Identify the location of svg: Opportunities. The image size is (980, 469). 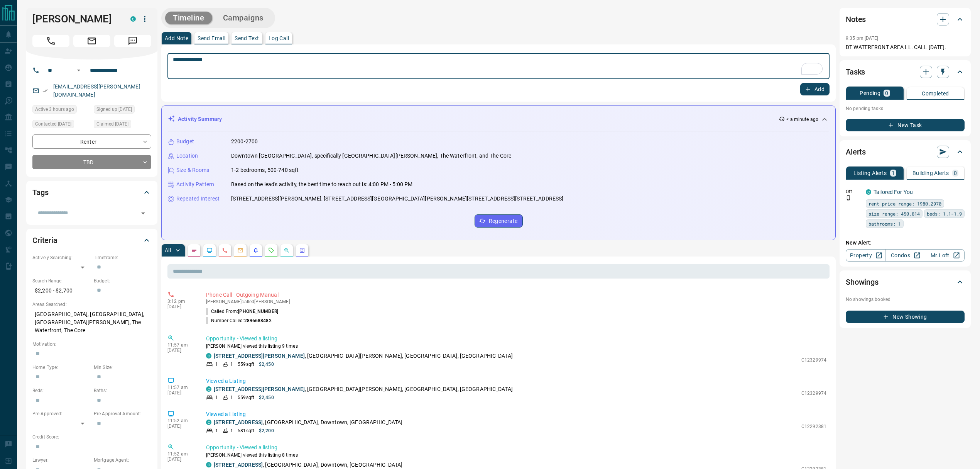
(287, 250).